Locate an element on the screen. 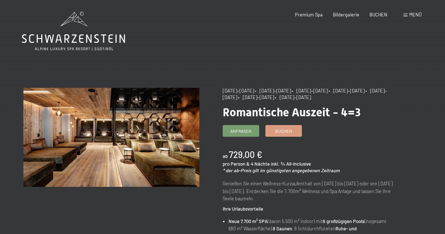 This screenshot has height=234, width=445. a: Bildergalerie is located at coordinates (346, 15).